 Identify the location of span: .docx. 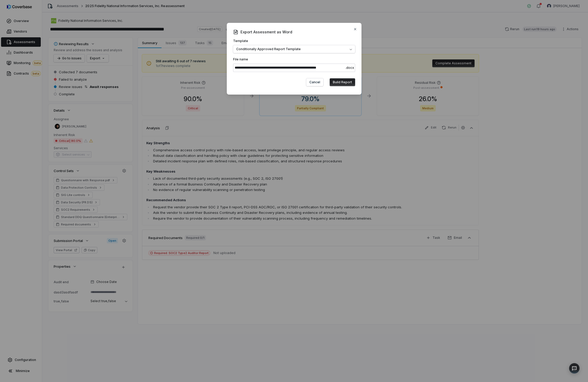
(350, 68).